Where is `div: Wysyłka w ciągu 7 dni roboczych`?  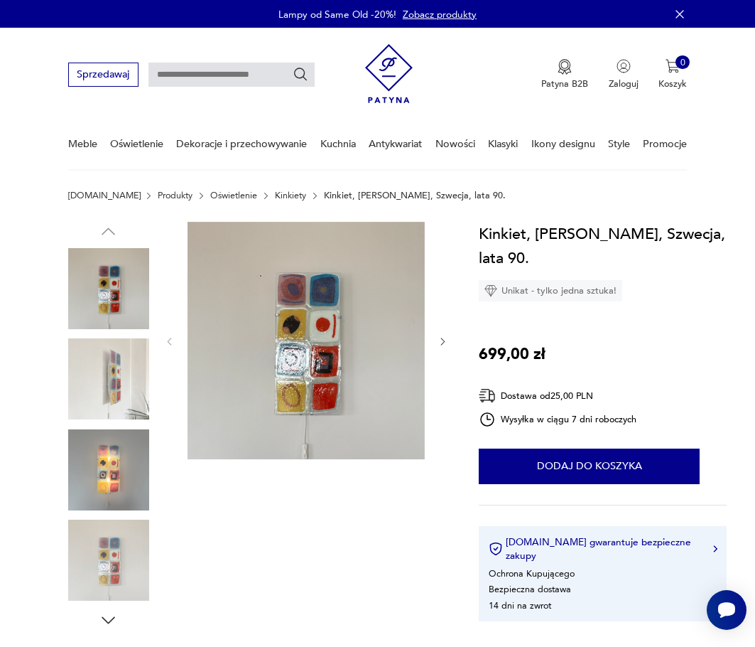
div: Wysyłka w ciągu 7 dni roboczych is located at coordinates (558, 419).